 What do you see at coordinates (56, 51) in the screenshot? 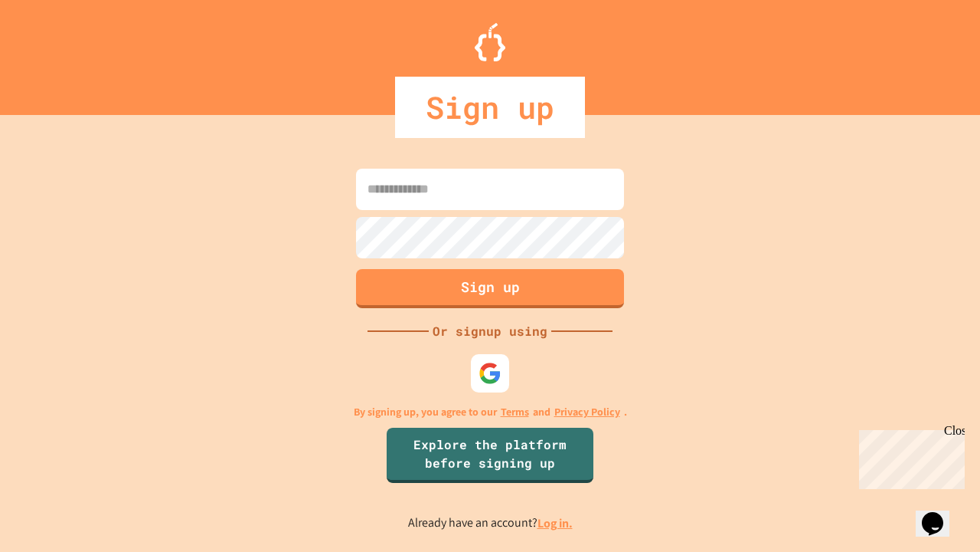
I see `div: Chat with us now!Close` at bounding box center [56, 51].